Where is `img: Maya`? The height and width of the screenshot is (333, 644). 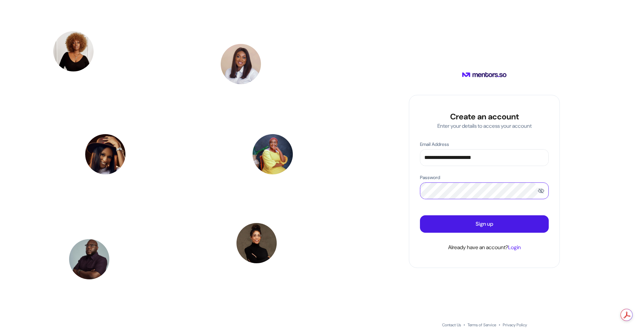
img: Maya is located at coordinates (257, 243).